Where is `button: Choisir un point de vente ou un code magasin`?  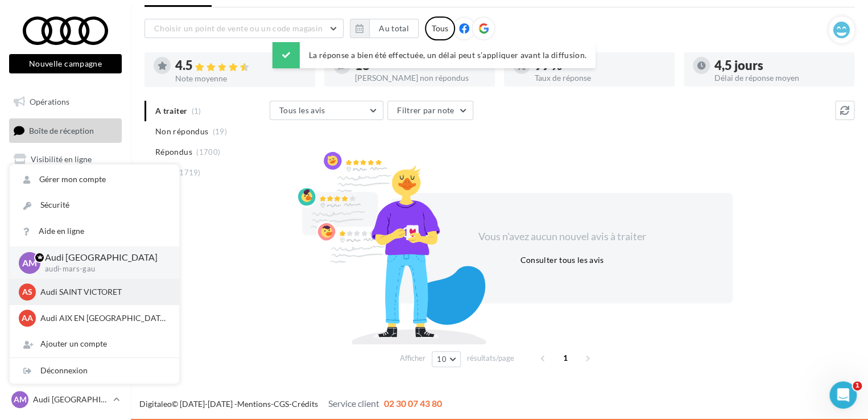
button: Choisir un point de vente ou un code magasin is located at coordinates (244, 28).